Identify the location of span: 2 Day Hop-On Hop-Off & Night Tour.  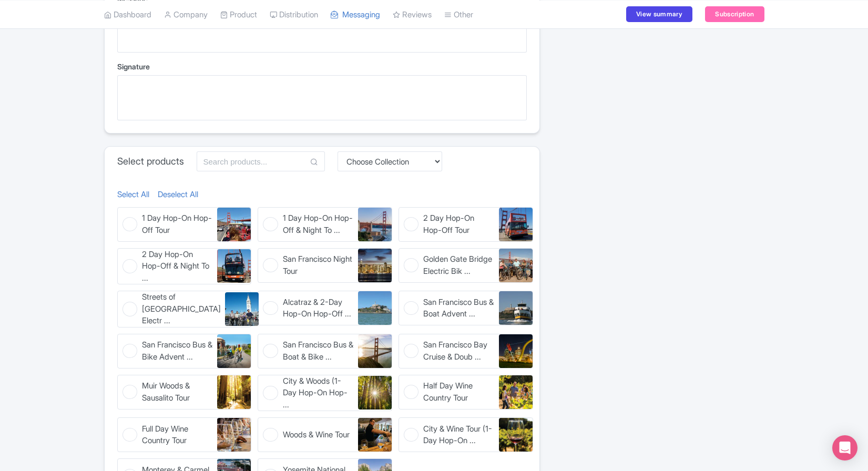
(177, 267).